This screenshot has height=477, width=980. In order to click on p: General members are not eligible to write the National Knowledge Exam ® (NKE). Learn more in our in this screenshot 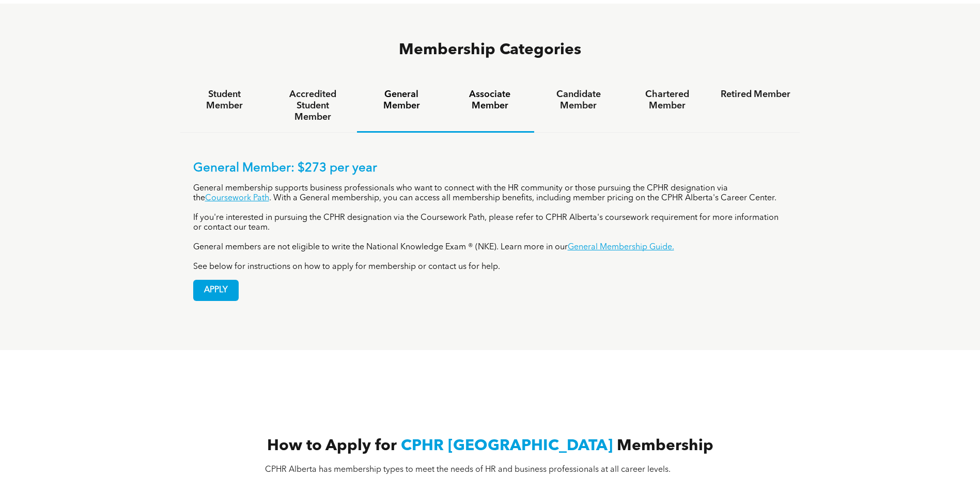, I will do `click(490, 247)`.